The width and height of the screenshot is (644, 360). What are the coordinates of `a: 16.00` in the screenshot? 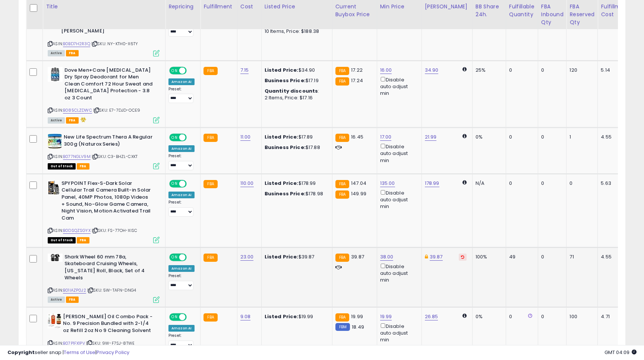 It's located at (387, 70).